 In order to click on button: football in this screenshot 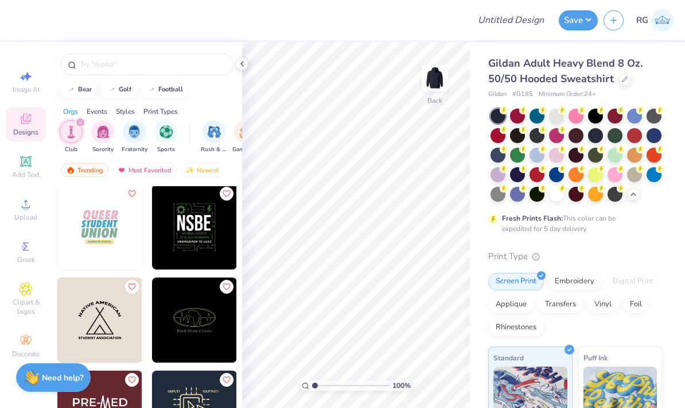, I will do `click(164, 90)`.